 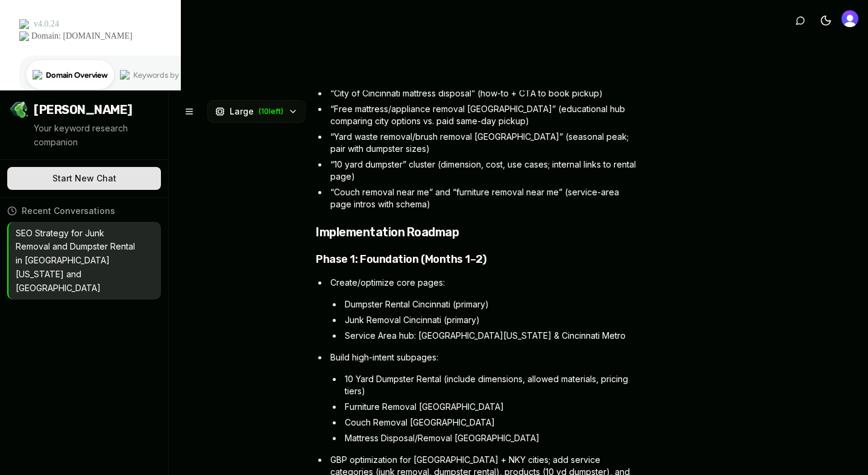 I want to click on h2: Implementation Roadmap, so click(x=478, y=232).